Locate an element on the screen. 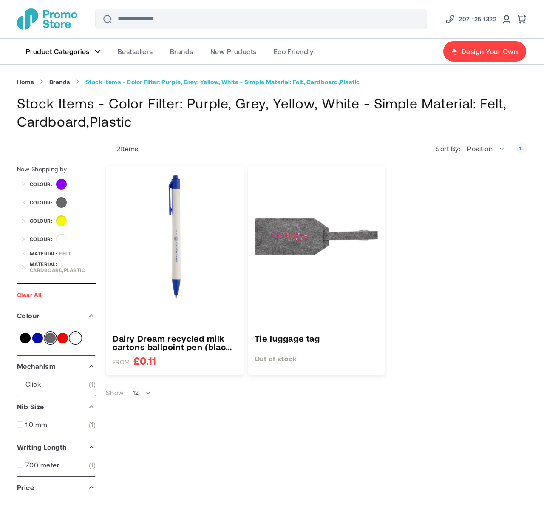  span: 207 125 1322 is located at coordinates (477, 19).